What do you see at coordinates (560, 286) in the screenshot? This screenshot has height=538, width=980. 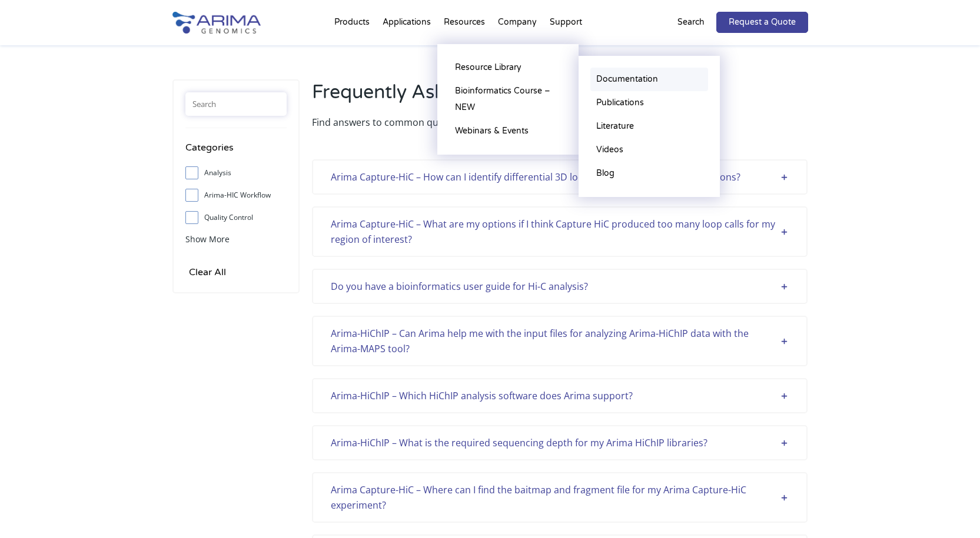 I see `div: Do you have a bioinformatics user guide for Hi-C analysis?` at bounding box center [560, 286].